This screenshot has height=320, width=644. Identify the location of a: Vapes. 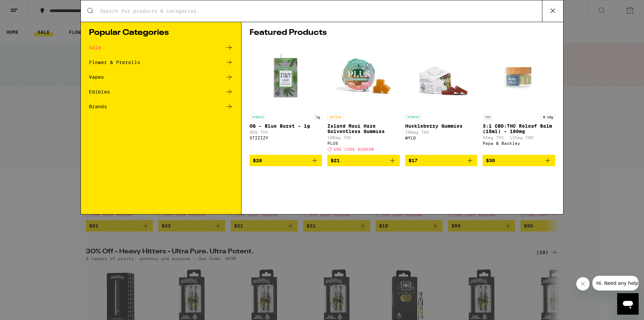
(161, 77).